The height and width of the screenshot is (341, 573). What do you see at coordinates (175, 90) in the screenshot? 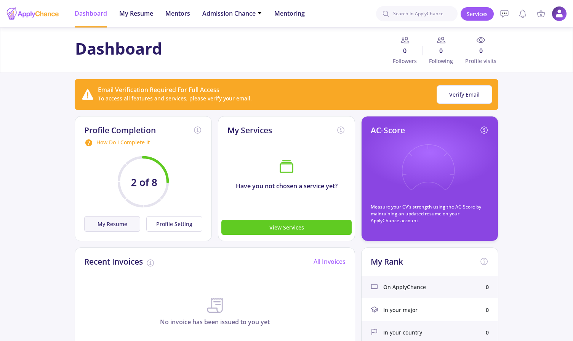
I see `div: Email Verification Required For Full Access` at bounding box center [175, 90].